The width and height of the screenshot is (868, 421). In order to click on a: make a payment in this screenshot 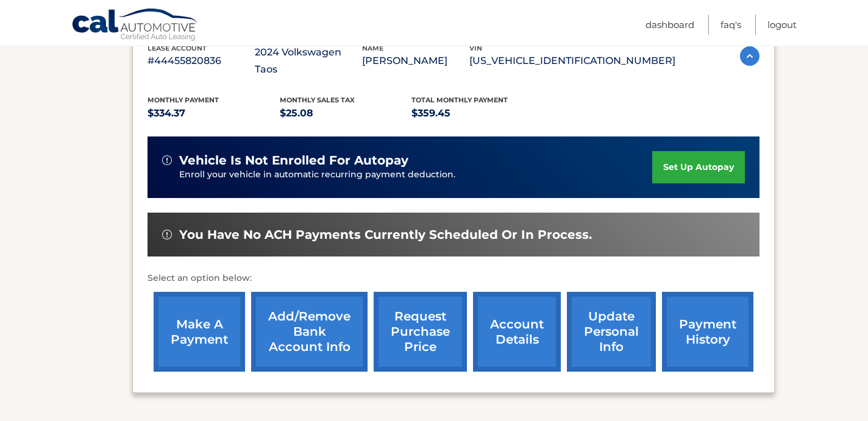, I will do `click(199, 332)`.